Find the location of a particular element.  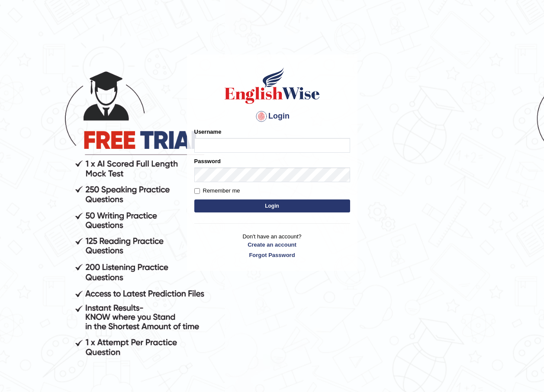

img: Logo of English Wise sign in for intelligent practice with AI is located at coordinates (272, 86).